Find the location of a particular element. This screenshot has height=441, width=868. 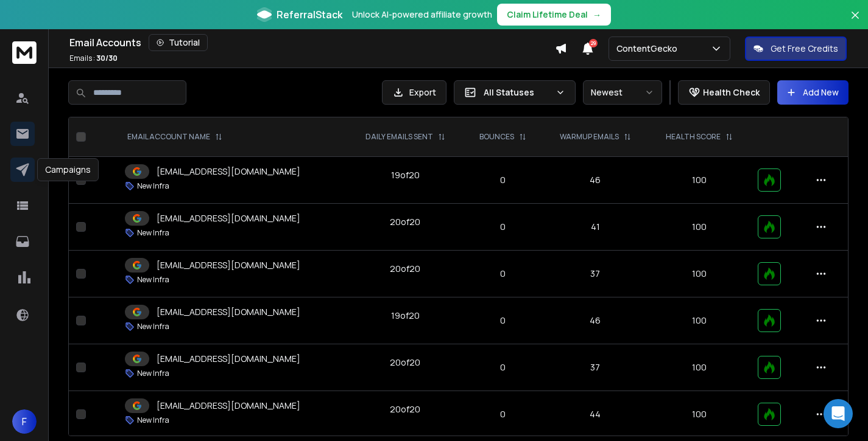

button: Add New is located at coordinates (813, 93).